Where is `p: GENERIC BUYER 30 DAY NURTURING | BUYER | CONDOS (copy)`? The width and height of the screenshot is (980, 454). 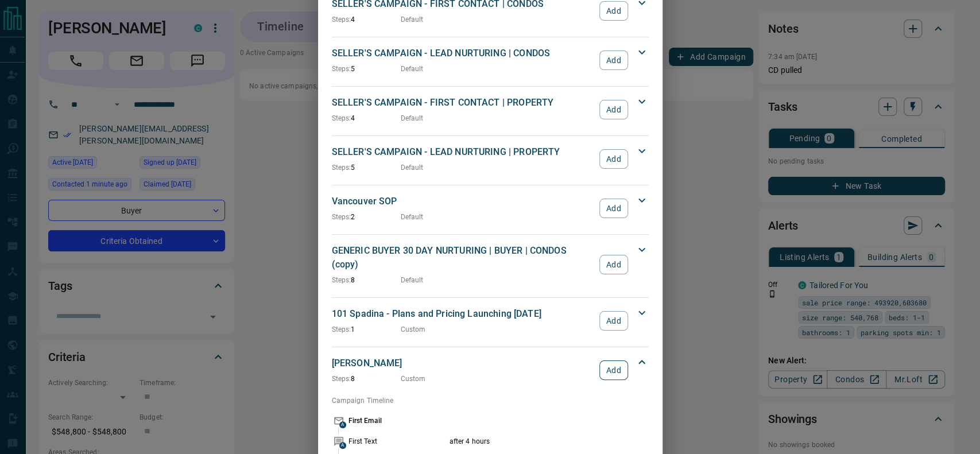 p: GENERIC BUYER 30 DAY NURTURING | BUYER | CONDOS (copy) is located at coordinates (462, 257).